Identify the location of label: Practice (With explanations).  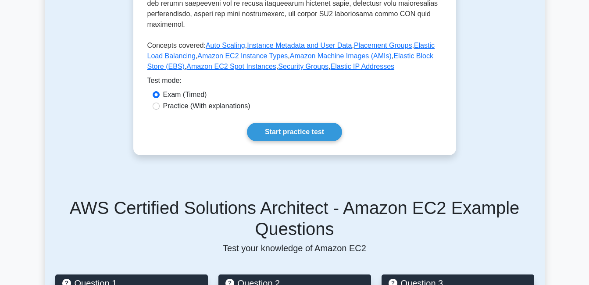
(207, 106).